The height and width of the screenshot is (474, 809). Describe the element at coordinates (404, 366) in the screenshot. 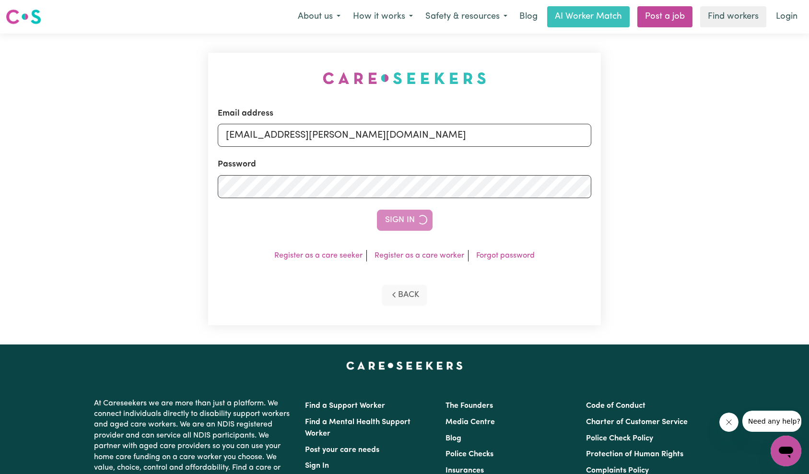

I see `a: Careseekers home page` at that location.